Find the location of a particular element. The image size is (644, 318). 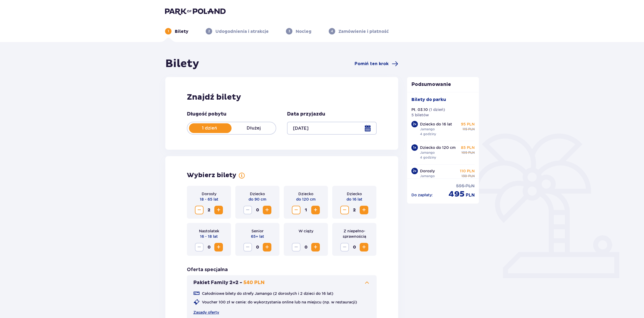

p: Bilety is located at coordinates (181, 32).